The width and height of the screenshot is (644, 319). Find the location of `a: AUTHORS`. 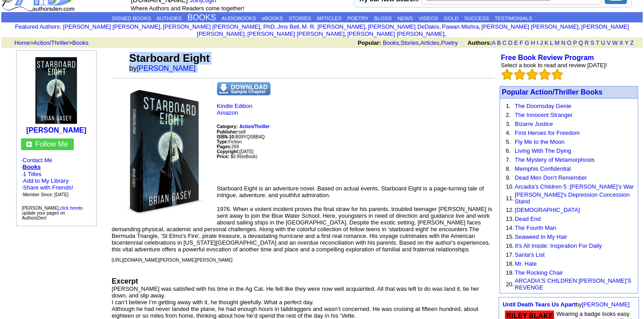

a: AUTHORS is located at coordinates (169, 18).